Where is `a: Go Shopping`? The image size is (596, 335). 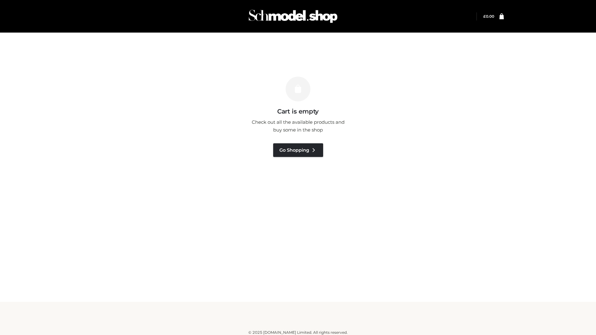 a: Go Shopping is located at coordinates (298, 150).